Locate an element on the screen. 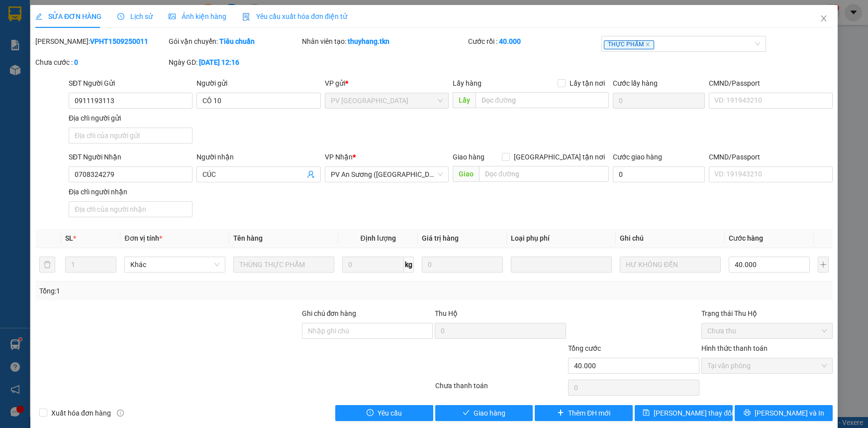 This screenshot has height=428, width=868. span: SỬA ĐƠN HÀNG is located at coordinates (68, 16).